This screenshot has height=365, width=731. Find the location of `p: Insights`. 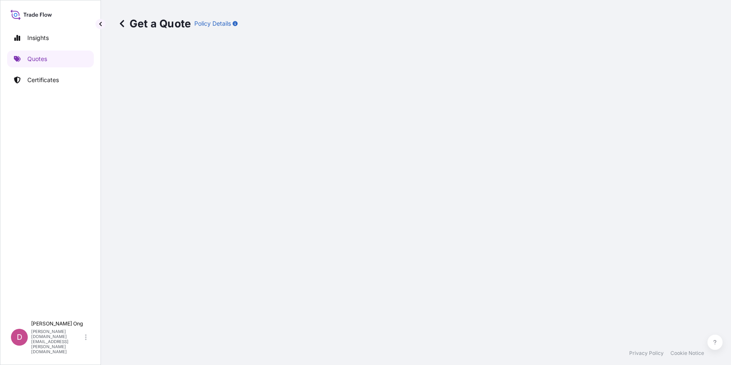

p: Insights is located at coordinates (38, 38).